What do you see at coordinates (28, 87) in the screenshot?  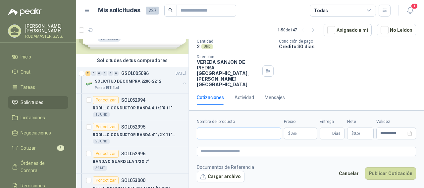 I see `span: Tareas` at bounding box center [28, 87].